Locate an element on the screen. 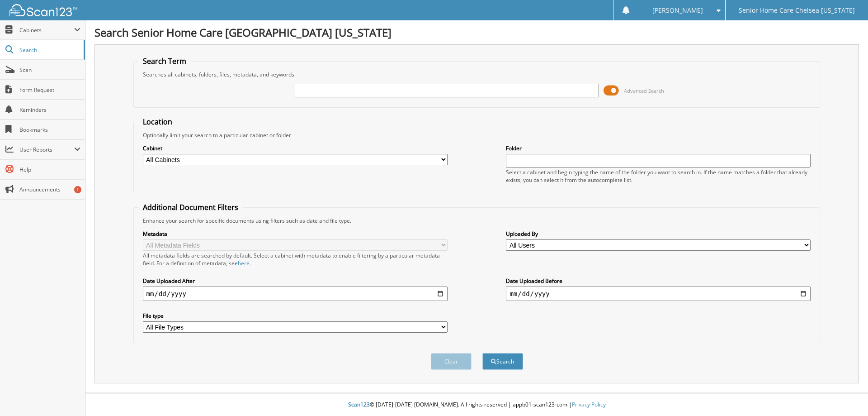 This screenshot has height=416, width=868. div: Optionally limit your search to a particular cabinet or folder is located at coordinates (477, 135).